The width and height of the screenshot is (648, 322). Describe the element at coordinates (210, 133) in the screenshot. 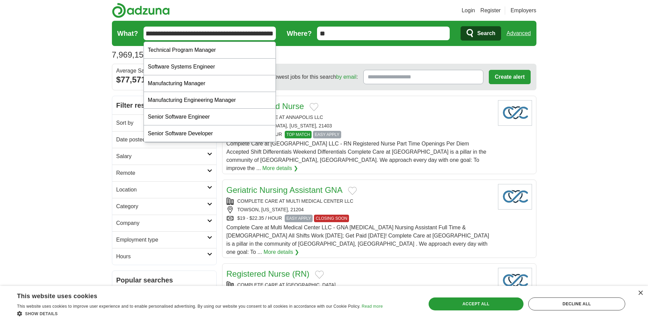

I see `div: Senior Software Developer` at that location.